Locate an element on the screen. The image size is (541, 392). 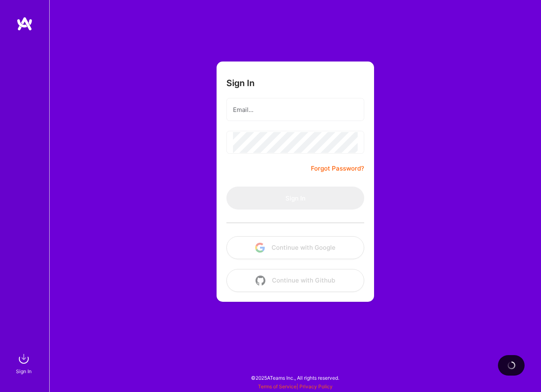
input: Email... is located at coordinates (295, 110).